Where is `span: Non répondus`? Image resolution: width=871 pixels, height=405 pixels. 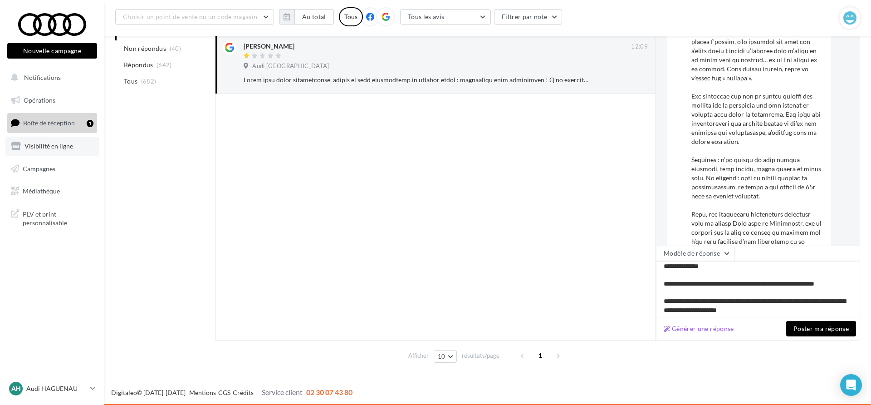 span: Non répondus is located at coordinates (145, 49).